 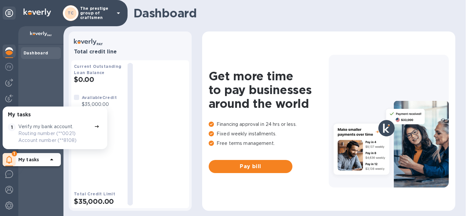 What do you see at coordinates (130, 52) in the screenshot?
I see `h3: Total credit line` at bounding box center [130, 52].